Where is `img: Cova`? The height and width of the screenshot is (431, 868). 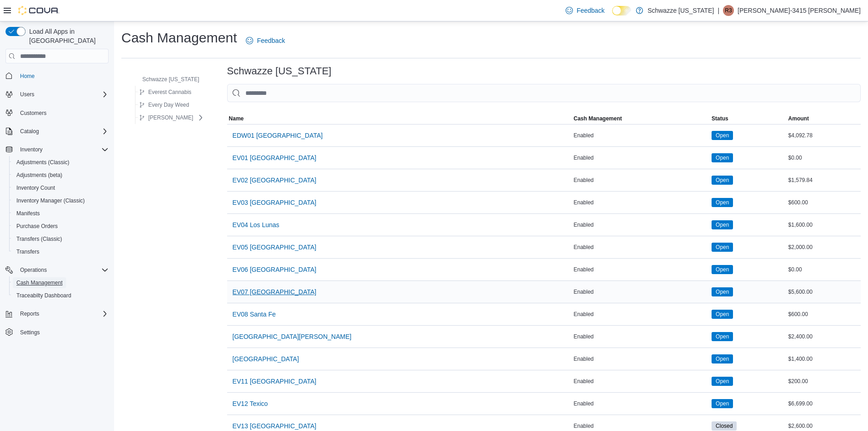 img: Cova is located at coordinates (39, 11).